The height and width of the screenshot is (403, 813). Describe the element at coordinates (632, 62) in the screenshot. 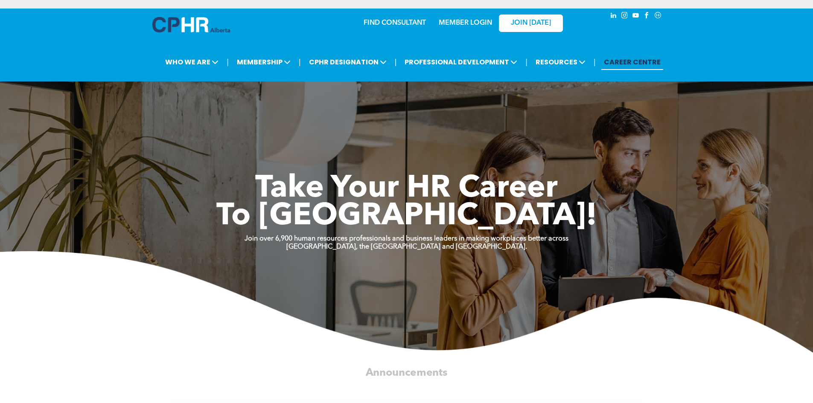

I see `a: CAREER CENTRE` at that location.